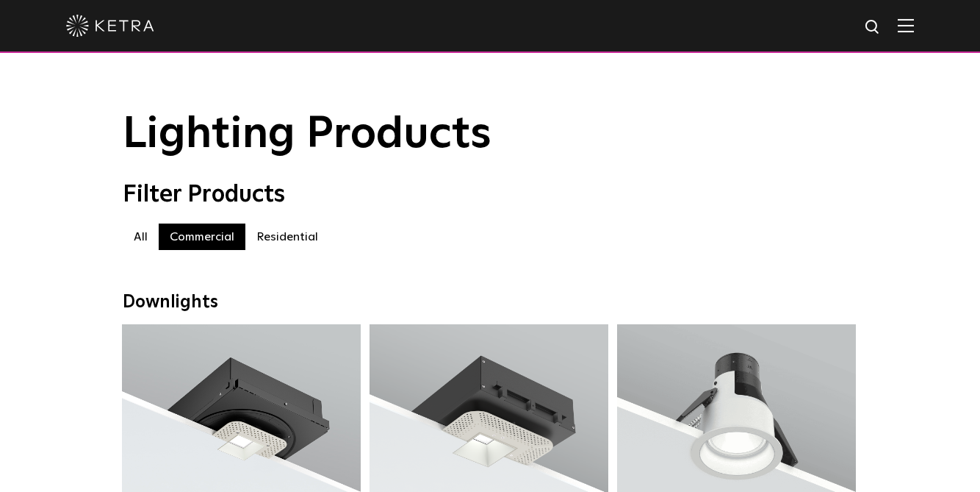 The image size is (980, 492). I want to click on div: Downlights, so click(490, 302).